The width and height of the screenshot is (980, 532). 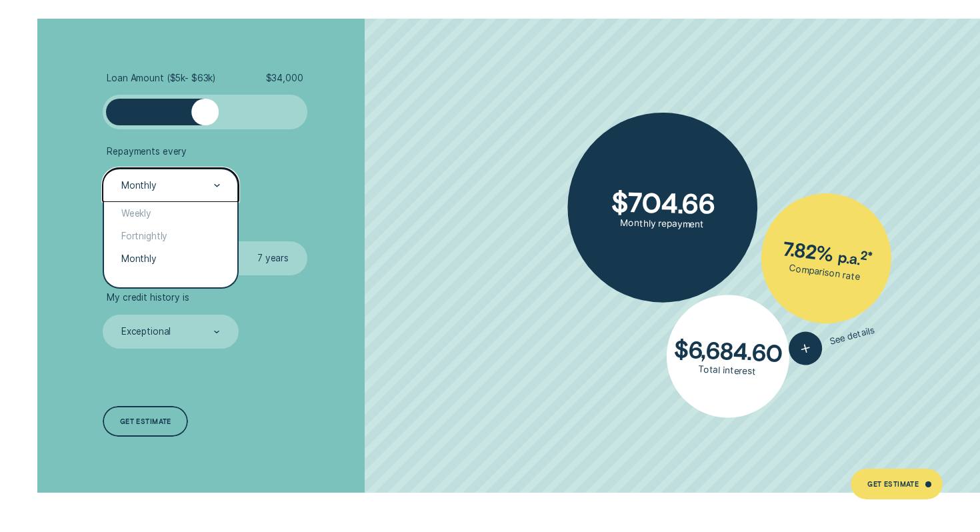 I want to click on span: Repayments every, so click(x=147, y=151).